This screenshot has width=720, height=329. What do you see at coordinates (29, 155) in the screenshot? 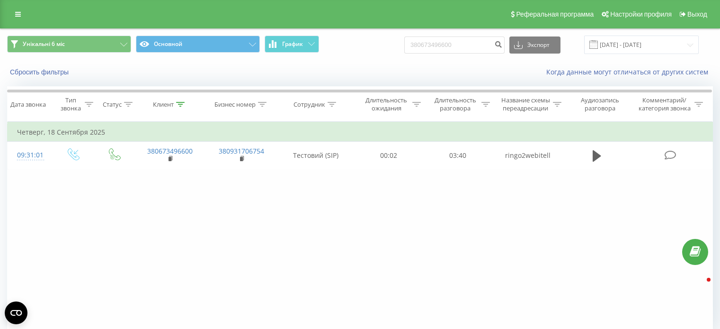
I see `div: 09:31:01` at bounding box center [29, 155].